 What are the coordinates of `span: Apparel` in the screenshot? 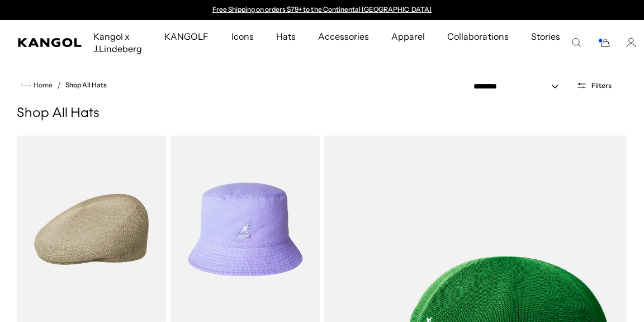 It's located at (408, 37).